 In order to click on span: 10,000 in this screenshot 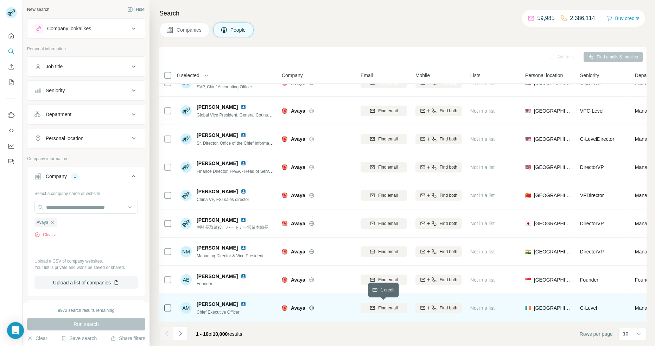, I will do `click(220, 334)`.